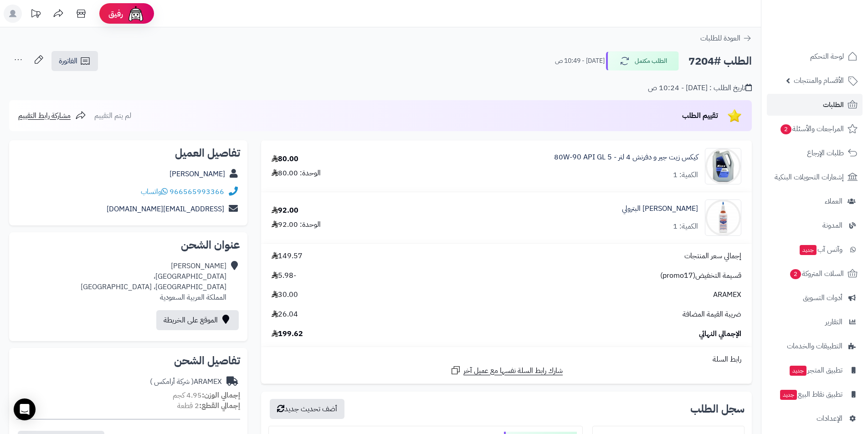 The image size is (868, 434). What do you see at coordinates (721, 39) in the screenshot?
I see `span: العودة للطلبات` at bounding box center [721, 39].